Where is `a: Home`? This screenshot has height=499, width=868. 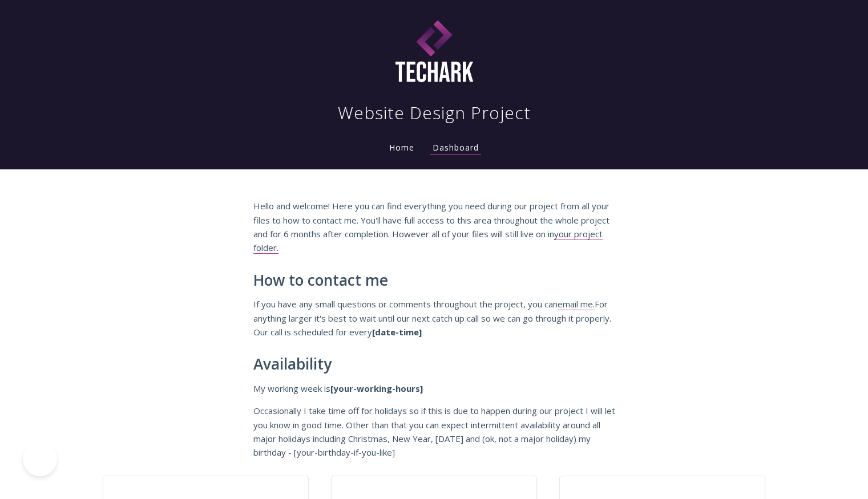
a: Home is located at coordinates (402, 147).